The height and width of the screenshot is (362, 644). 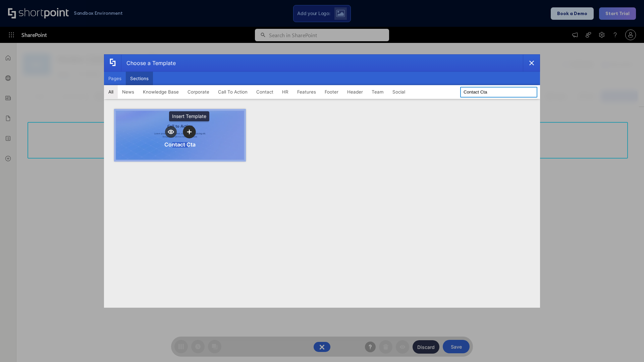 I want to click on div: Chat Widget, so click(x=627, y=346).